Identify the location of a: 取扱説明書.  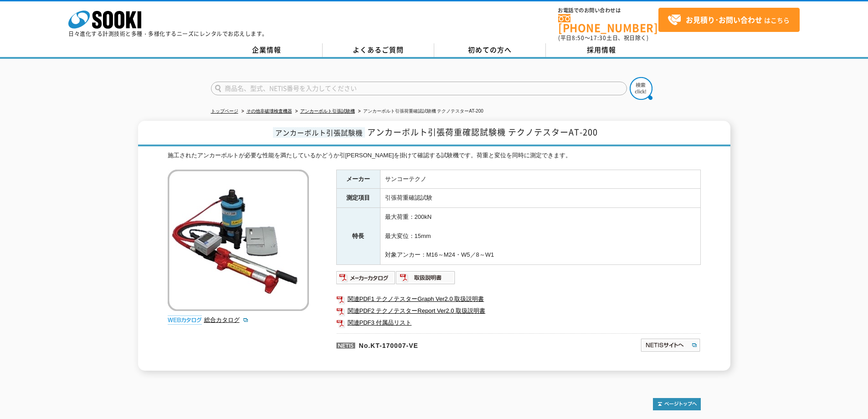
(425, 279).